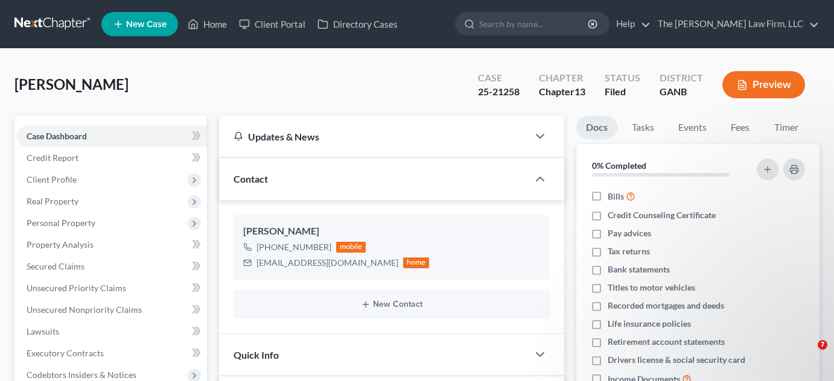  I want to click on div: Updates & News, so click(374, 136).